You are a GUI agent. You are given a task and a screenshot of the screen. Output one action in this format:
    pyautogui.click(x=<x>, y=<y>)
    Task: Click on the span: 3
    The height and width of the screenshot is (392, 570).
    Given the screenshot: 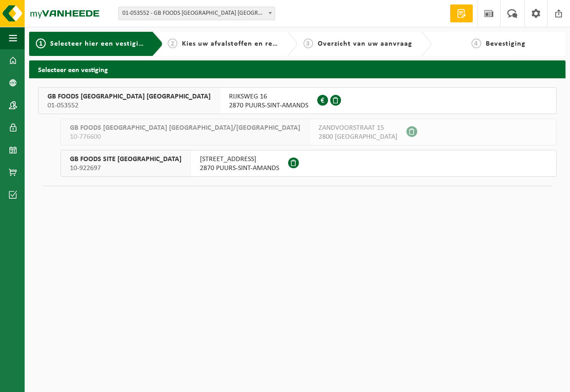 What is the action you would take?
    pyautogui.click(x=308, y=44)
    